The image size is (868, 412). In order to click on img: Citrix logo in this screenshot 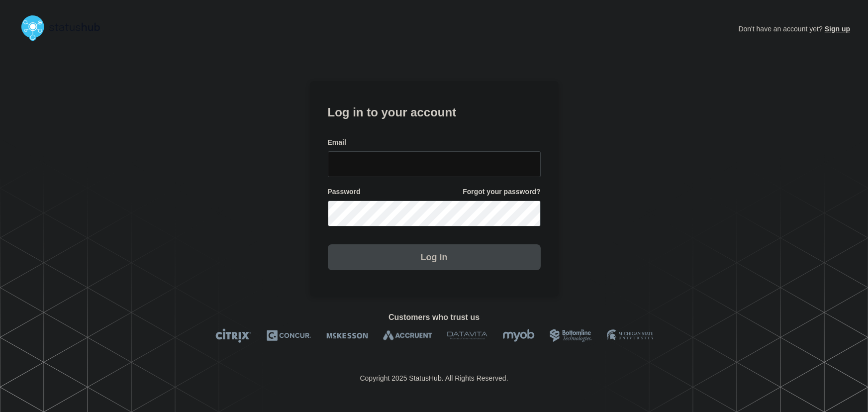, I will do `click(233, 335)`.